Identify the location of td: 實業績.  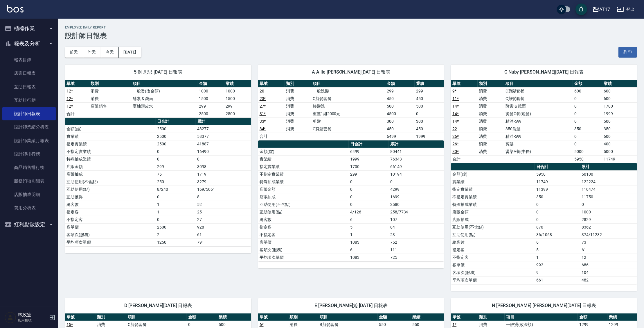
(111, 136).